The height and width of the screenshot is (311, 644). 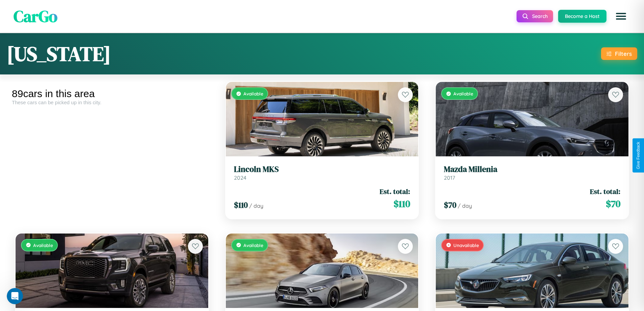 I want to click on button: Become a Host, so click(x=582, y=16).